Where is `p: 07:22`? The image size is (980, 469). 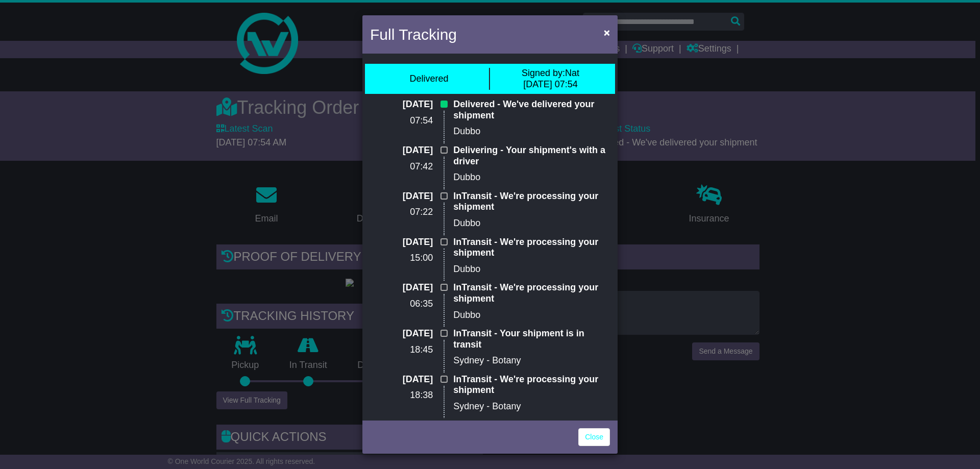
p: 07:22 is located at coordinates (401, 213).